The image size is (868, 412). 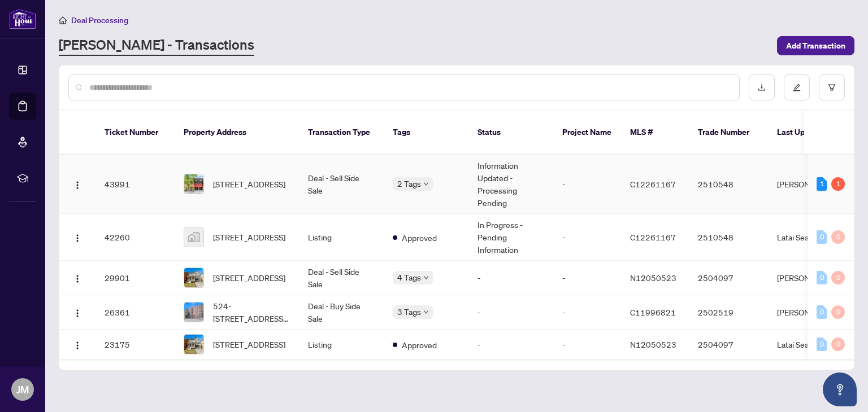 I want to click on button: filter, so click(x=832, y=88).